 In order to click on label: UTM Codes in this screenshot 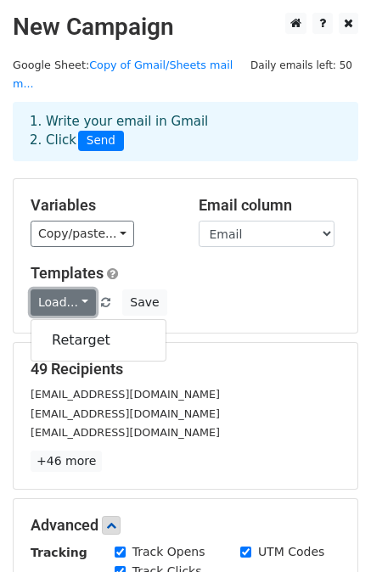, I will do `click(291, 552)`.